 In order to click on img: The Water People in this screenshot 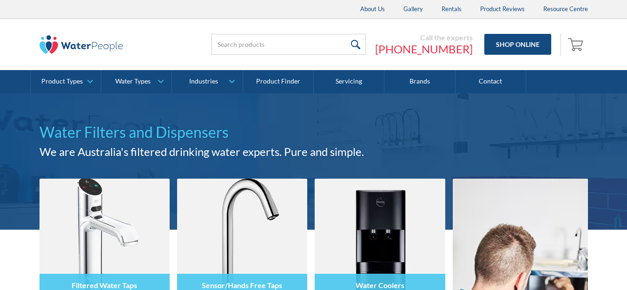, I will do `click(81, 45)`.